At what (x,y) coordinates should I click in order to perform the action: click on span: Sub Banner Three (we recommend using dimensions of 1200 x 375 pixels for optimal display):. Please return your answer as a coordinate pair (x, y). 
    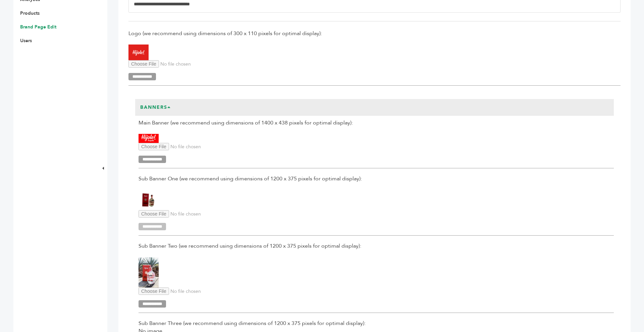
    Looking at the image, I should click on (376, 324).